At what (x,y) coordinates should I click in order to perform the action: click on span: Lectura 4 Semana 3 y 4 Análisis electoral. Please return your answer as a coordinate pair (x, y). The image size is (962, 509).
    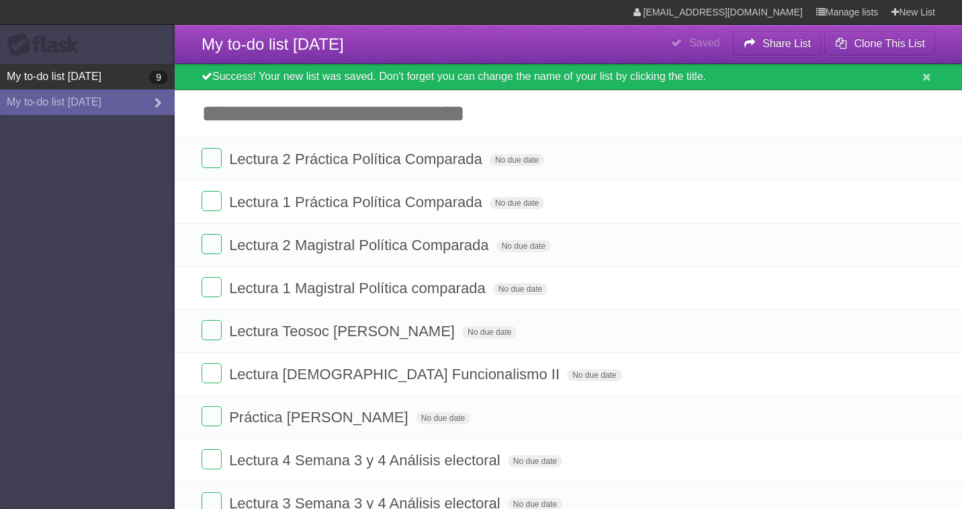
    Looking at the image, I should click on (366, 460).